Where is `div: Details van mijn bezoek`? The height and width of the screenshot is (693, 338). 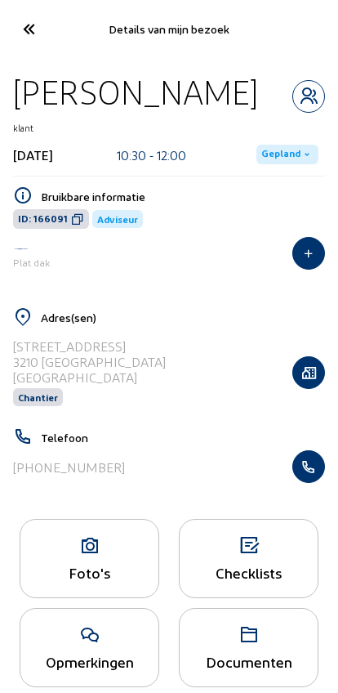 div: Details van mijn bezoek is located at coordinates (169, 29).